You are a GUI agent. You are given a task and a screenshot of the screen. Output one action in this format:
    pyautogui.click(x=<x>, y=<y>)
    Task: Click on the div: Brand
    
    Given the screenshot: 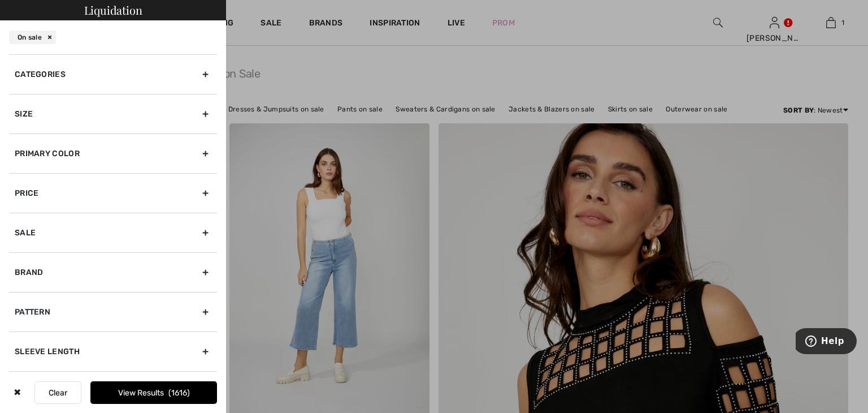 What is the action you would take?
    pyautogui.click(x=113, y=272)
    